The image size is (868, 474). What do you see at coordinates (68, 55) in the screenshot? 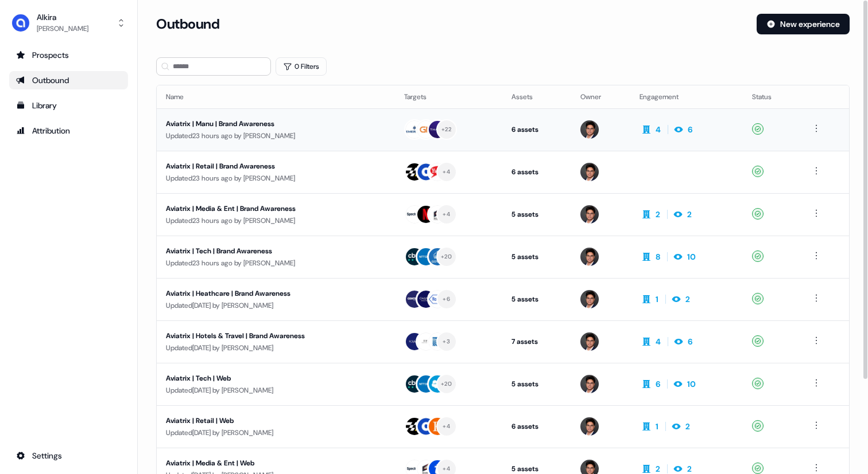
I see `div: Prospects` at bounding box center [68, 55].